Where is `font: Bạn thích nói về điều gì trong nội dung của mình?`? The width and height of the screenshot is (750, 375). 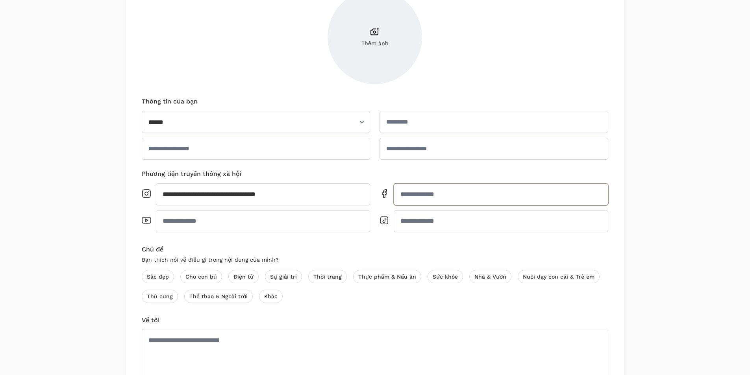
font: Bạn thích nói về điều gì trong nội dung của mình? is located at coordinates (210, 260).